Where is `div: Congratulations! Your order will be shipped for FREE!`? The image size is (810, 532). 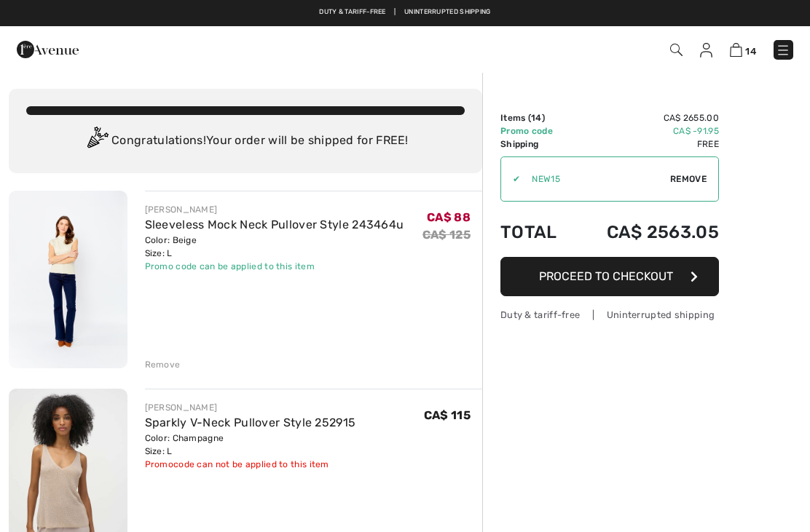
div: Congratulations! Your order will be shipped for FREE! is located at coordinates (246, 141).